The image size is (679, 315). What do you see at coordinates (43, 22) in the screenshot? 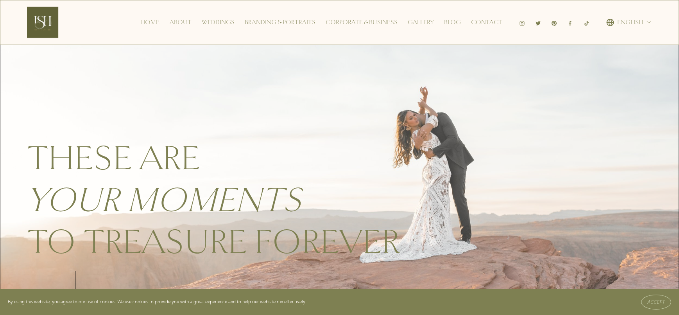
I see `img: Ish Picturesque` at bounding box center [43, 22].